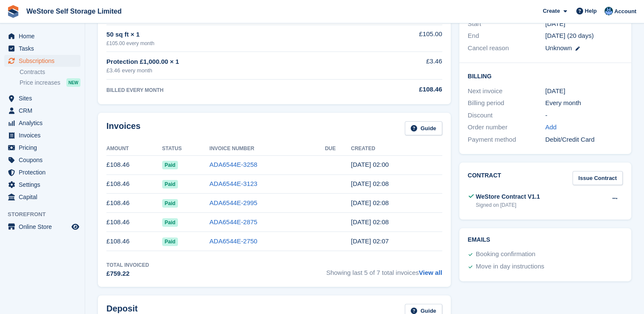 This screenshot has height=314, width=644. Describe the element at coordinates (609, 11) in the screenshot. I see `img: Joanne Goff` at that location.